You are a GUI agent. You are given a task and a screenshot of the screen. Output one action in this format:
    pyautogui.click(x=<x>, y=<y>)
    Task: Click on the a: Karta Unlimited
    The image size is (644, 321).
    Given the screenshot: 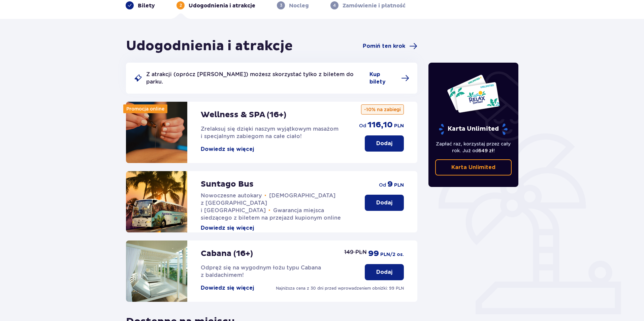 What is the action you would take?
    pyautogui.click(x=473, y=167)
    